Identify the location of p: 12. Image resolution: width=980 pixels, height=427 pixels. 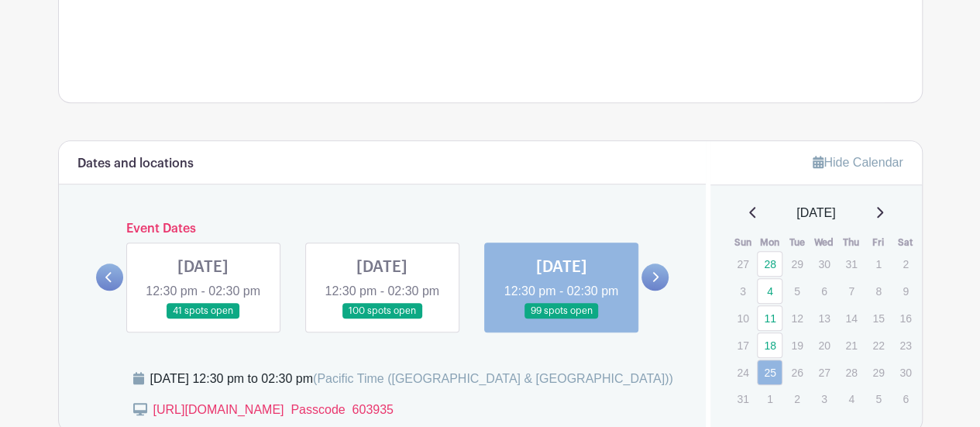
(796, 318).